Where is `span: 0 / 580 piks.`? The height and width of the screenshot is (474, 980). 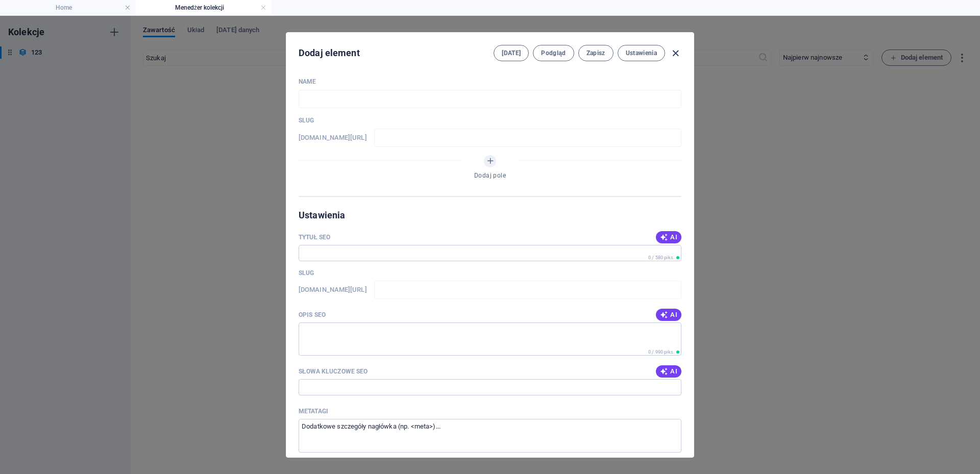
span: 0 / 580 piks. is located at coordinates (661, 258).